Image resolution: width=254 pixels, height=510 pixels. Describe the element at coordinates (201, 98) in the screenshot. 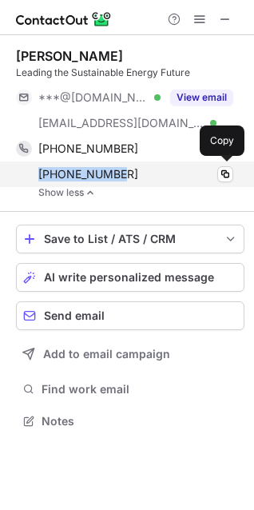

I see `button: Reveal Button` at that location.